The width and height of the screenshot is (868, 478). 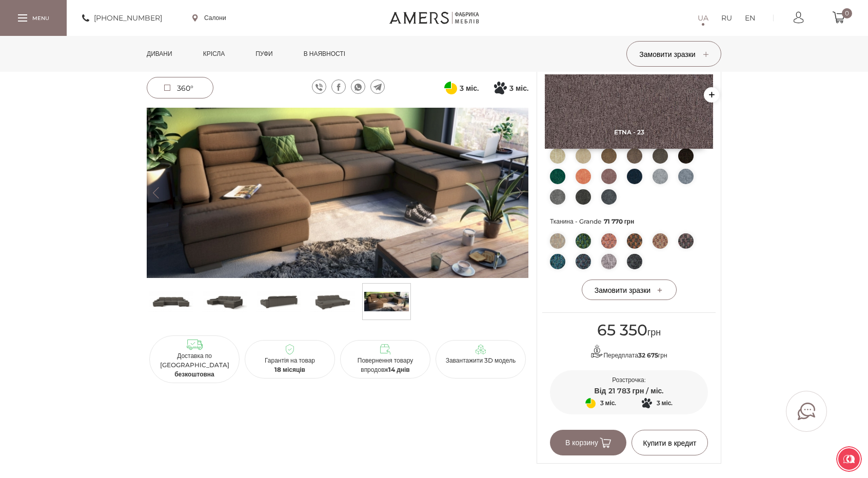 What do you see at coordinates (648, 355) in the screenshot?
I see `b: 32 675` at bounding box center [648, 355].